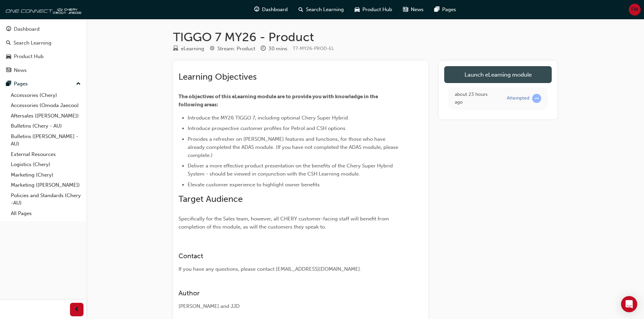 Image resolution: width=644 pixels, height=319 pixels. What do you see at coordinates (45, 126) in the screenshot?
I see `a: Bulletins (Chery - AU)` at bounding box center [45, 126].